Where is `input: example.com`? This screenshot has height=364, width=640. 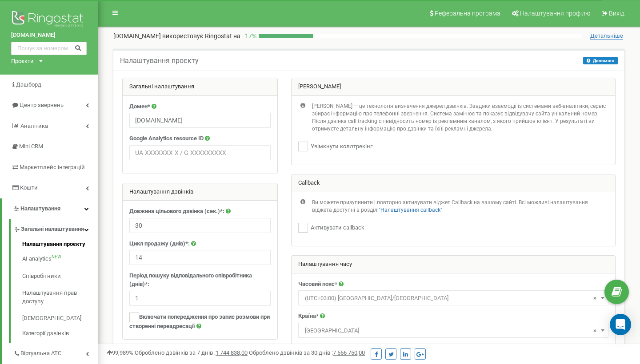 input: example.com is located at coordinates (200, 120).